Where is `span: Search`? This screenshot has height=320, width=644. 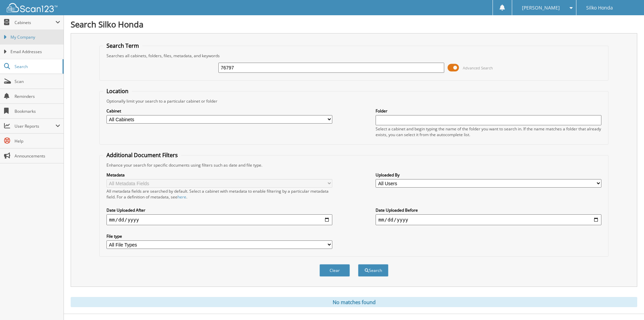
span: Search is located at coordinates (37, 66).